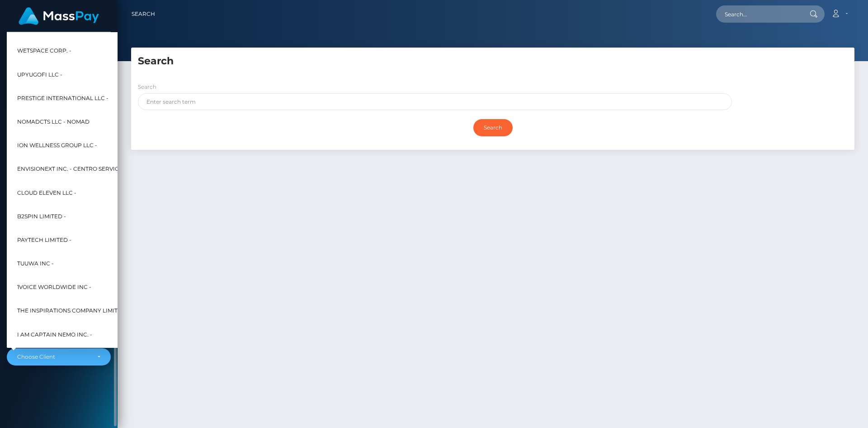 The image size is (868, 428). I want to click on span: The Inspirations Company Limited Inc. -, so click(79, 310).